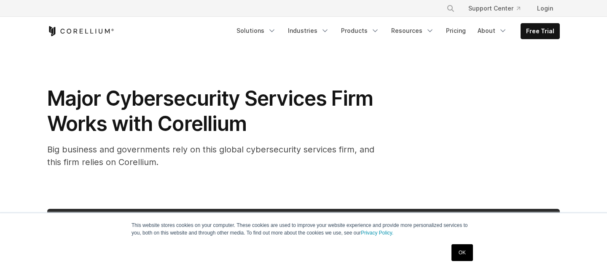 The image size is (607, 272). Describe the element at coordinates (462, 253) in the screenshot. I see `a: OK` at that location.